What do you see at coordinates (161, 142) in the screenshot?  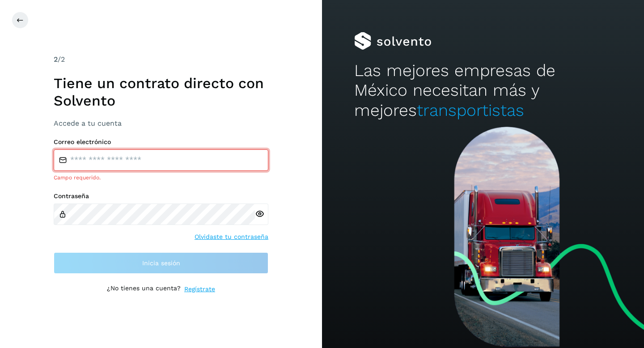 I see `label: Correo electrónico` at bounding box center [161, 142].